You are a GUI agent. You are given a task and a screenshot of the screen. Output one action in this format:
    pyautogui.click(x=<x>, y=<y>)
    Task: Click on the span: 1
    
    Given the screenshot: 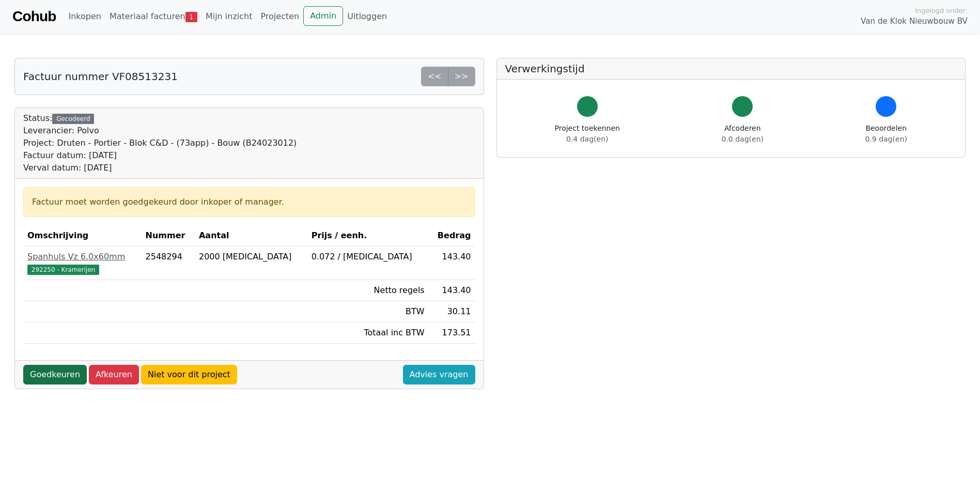 What is the action you would take?
    pyautogui.click(x=191, y=17)
    